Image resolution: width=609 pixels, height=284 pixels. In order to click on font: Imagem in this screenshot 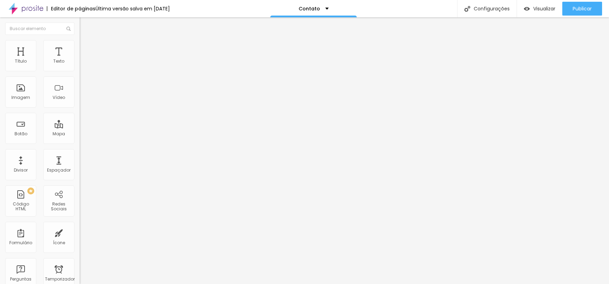, I will do `click(21, 97)`.